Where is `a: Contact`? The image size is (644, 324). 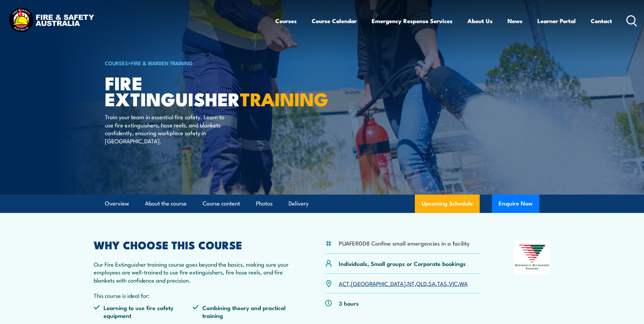 a: Contact is located at coordinates (601, 21).